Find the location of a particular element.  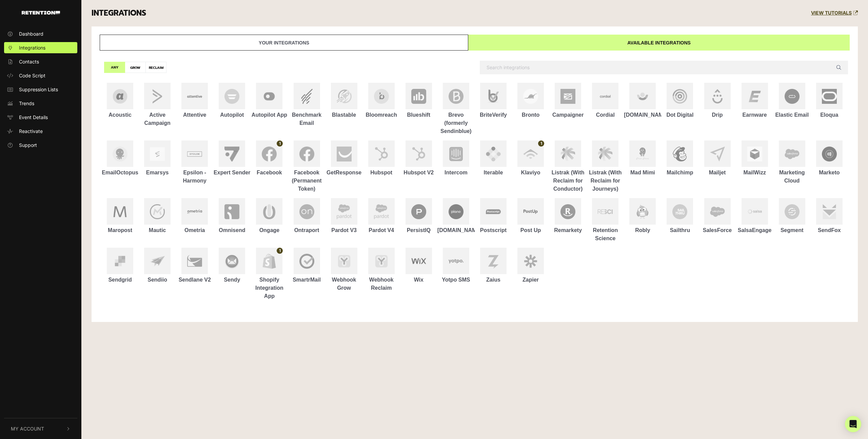

img: SalsaEngage is located at coordinates (755, 211).